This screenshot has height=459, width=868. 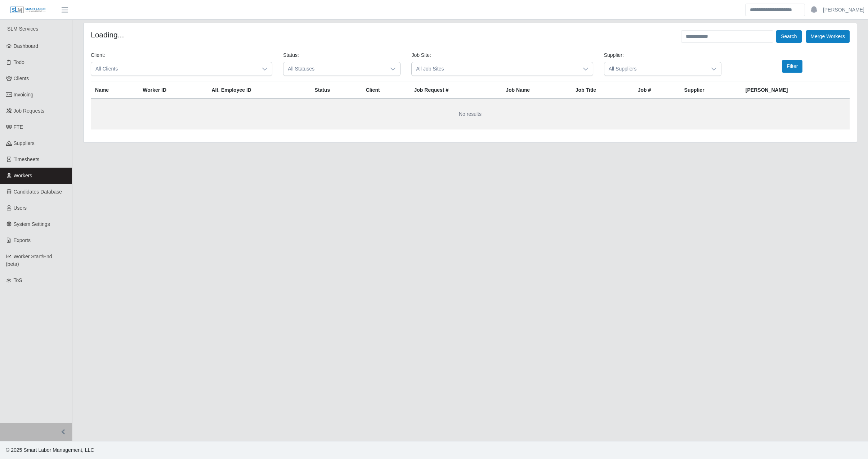 I want to click on span: ToS, so click(x=18, y=281).